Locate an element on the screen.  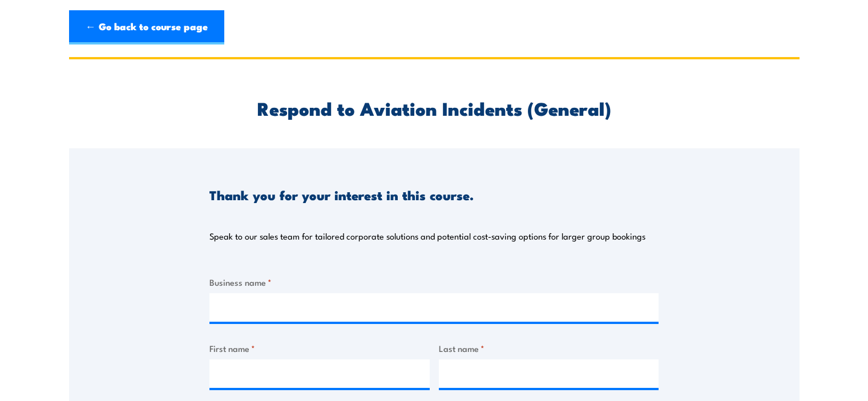
label: Last name is located at coordinates (549, 348).